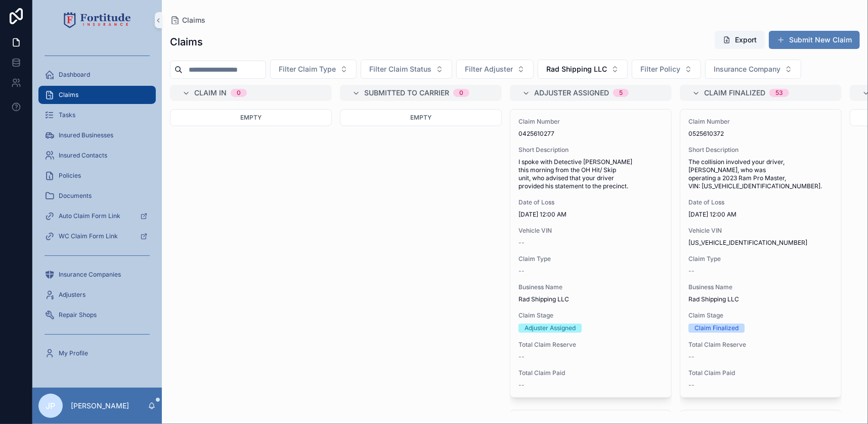 The width and height of the screenshot is (868, 424). I want to click on img: App logo, so click(97, 20).